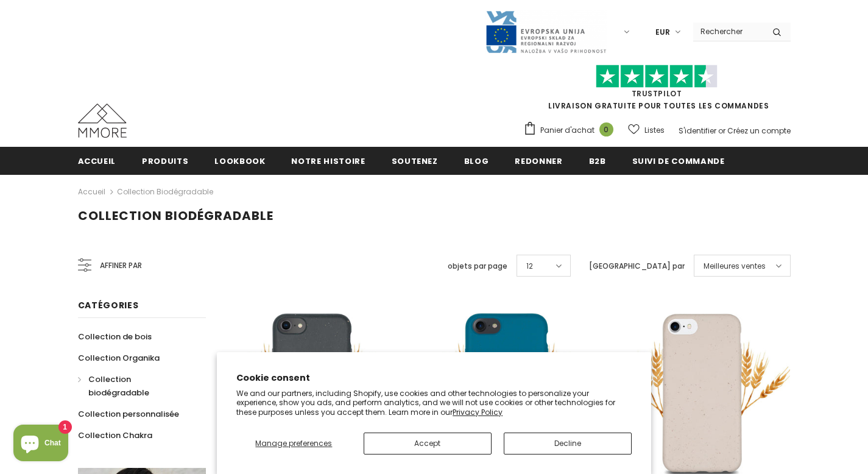 The height and width of the screenshot is (474, 868). Describe the element at coordinates (546, 31) in the screenshot. I see `a: Javni Razpis` at that location.